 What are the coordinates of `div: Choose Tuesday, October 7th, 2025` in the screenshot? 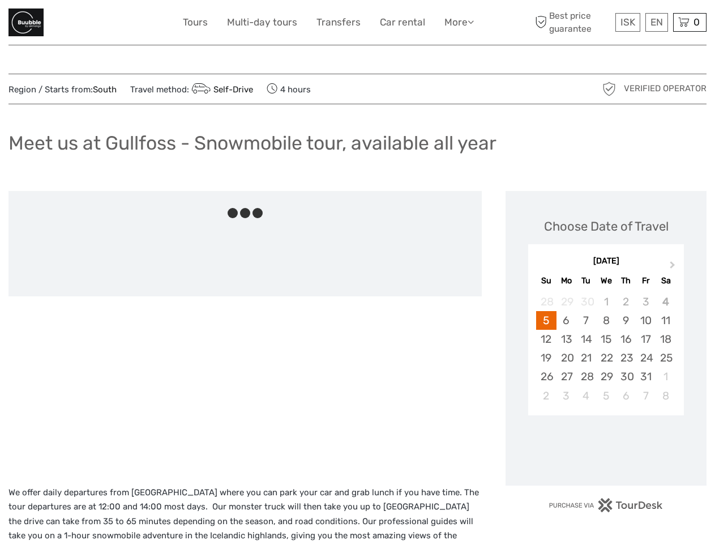 It's located at (586, 320).